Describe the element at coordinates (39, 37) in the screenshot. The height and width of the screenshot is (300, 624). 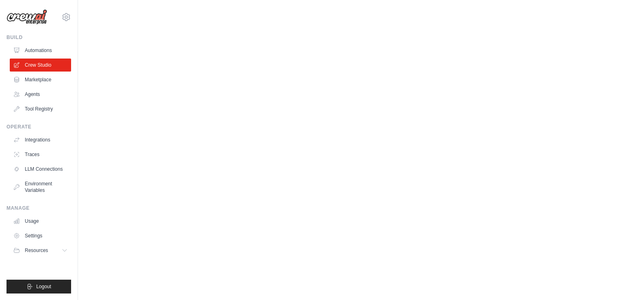
I see `div: Build` at that location.